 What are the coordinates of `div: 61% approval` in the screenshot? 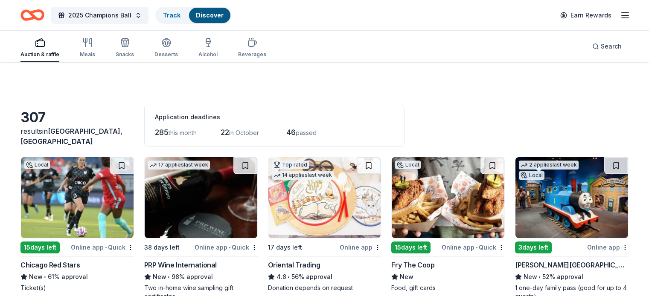 It's located at (77, 277).